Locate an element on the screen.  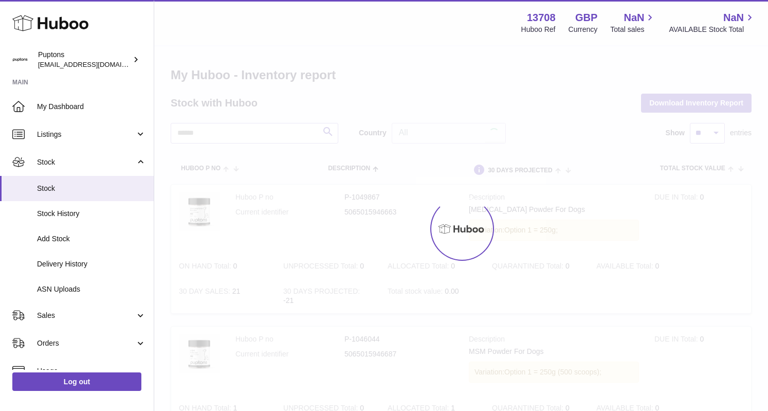
a: Log out is located at coordinates (77, 381).